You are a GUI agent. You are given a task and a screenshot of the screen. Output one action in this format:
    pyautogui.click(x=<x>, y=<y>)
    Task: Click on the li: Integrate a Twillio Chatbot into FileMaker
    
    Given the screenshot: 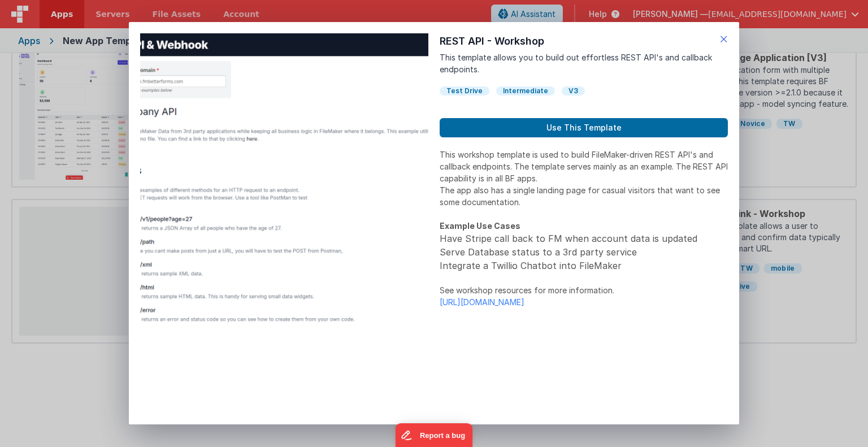 What is the action you would take?
    pyautogui.click(x=584, y=266)
    